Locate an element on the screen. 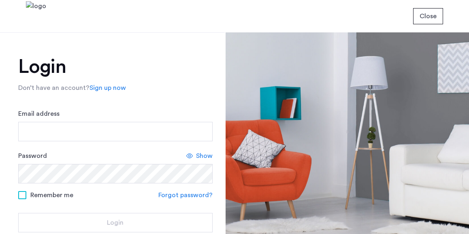 The height and width of the screenshot is (234, 469). label: Email address is located at coordinates (39, 114).